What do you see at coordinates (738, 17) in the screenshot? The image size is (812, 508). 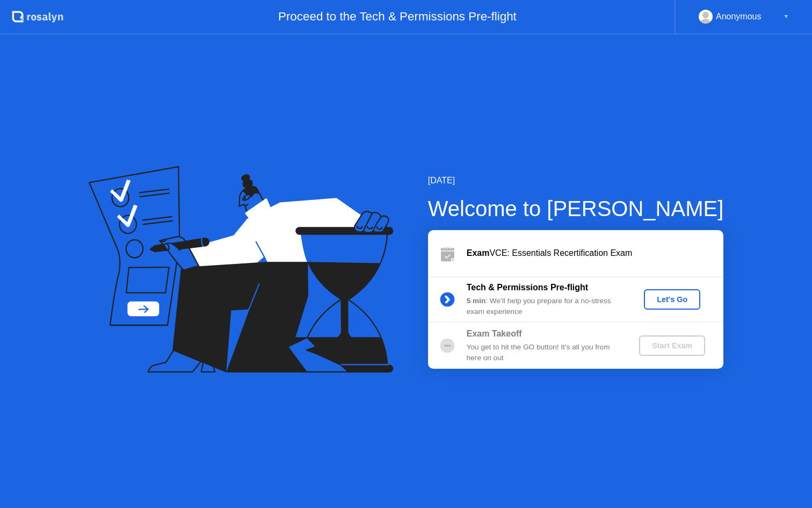 I see `div: Anonymous` at bounding box center [738, 17].